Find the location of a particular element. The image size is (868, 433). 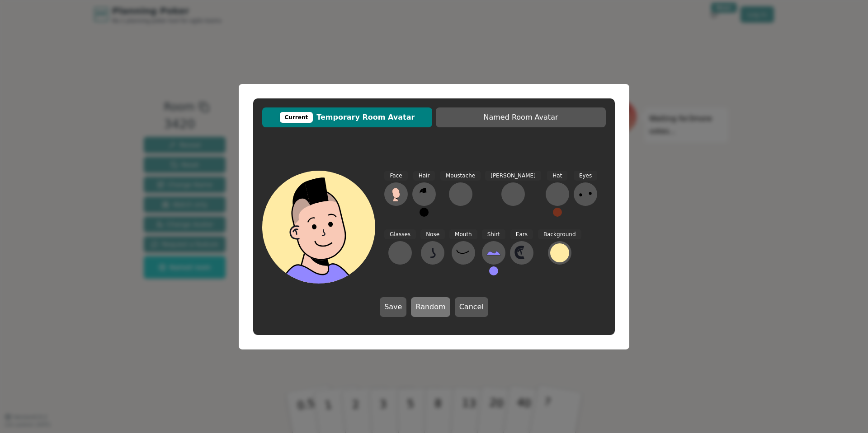

button: CurrentTemporary Room Avatar is located at coordinates (347, 118).